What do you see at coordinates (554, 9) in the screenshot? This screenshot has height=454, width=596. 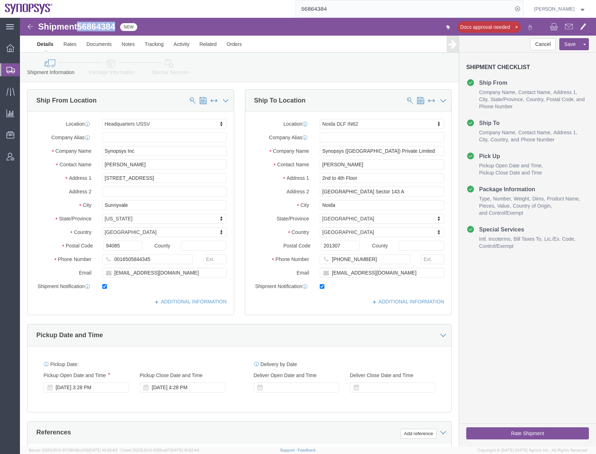 I see `span: Rafael Chacon` at bounding box center [554, 9].